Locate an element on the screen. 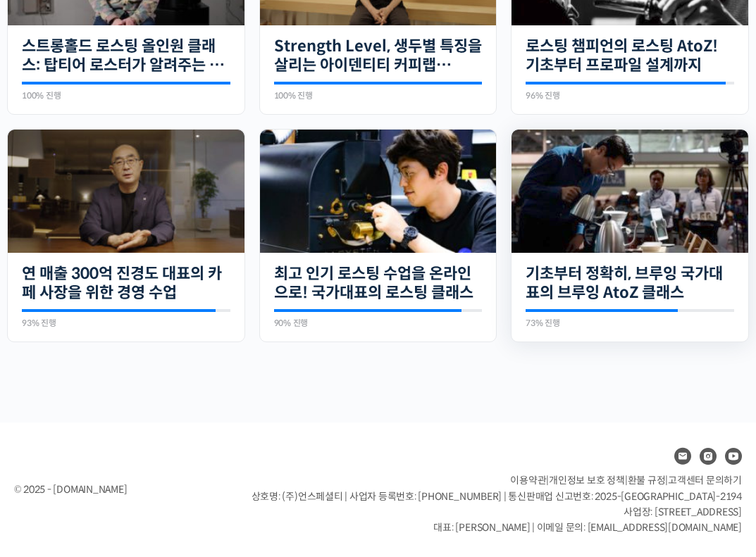  a: 이용약관 is located at coordinates (528, 480).